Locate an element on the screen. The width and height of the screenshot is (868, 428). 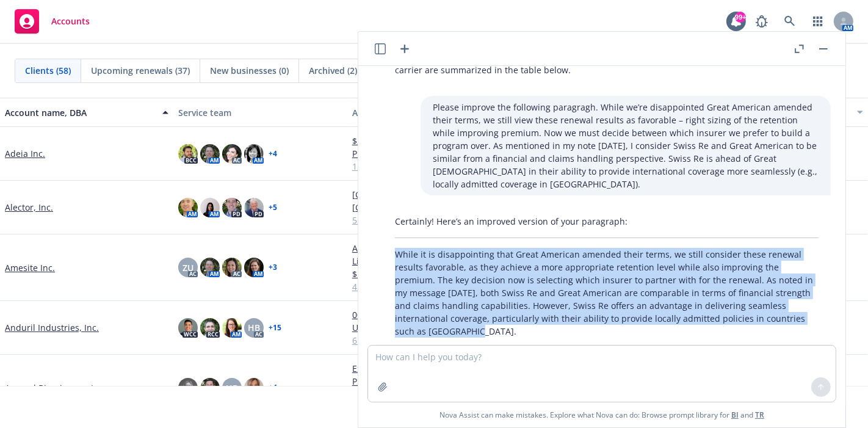
a: + 15 is located at coordinates (275, 327).